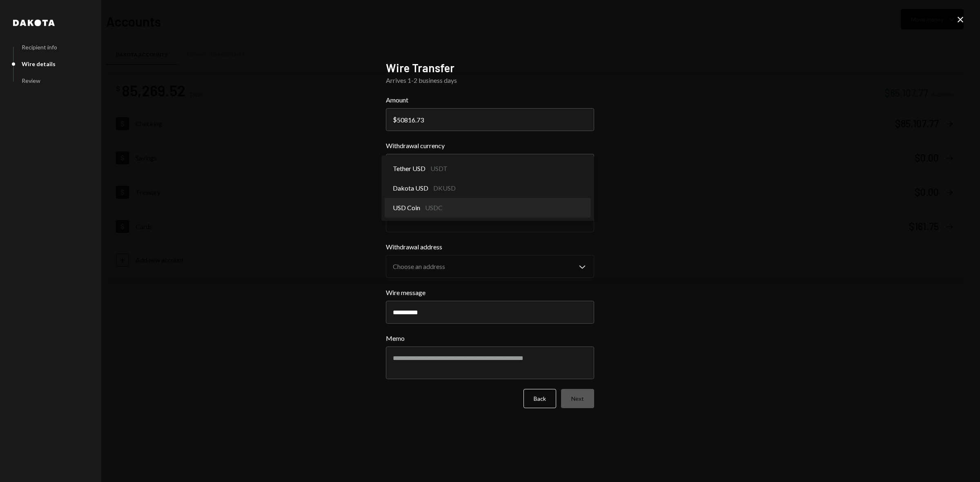  I want to click on label: Withdrawal currency, so click(490, 146).